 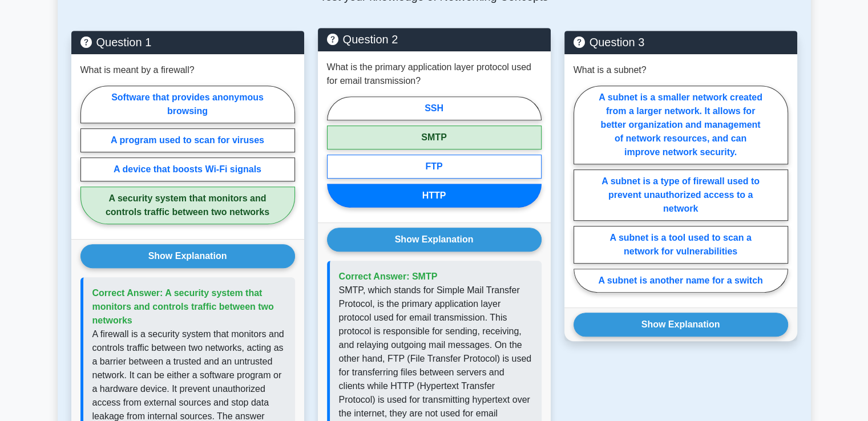 What do you see at coordinates (434, 40) in the screenshot?
I see `h5: Question 2` at bounding box center [434, 40].